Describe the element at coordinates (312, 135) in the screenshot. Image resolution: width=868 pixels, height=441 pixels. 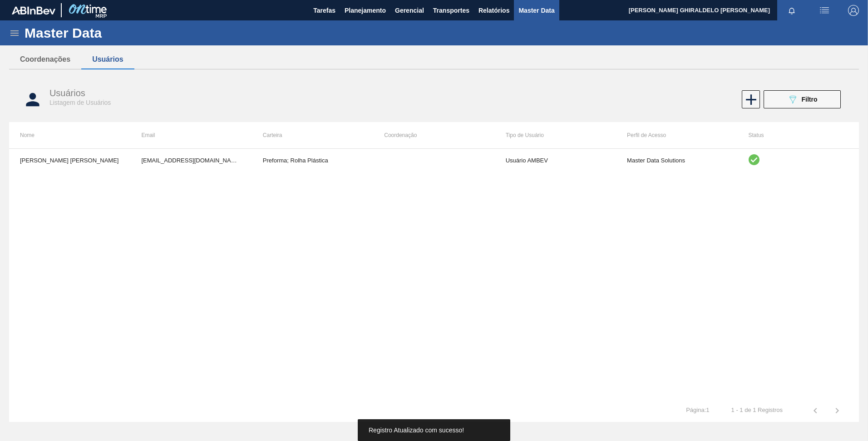
I see `th: Carteira` at that location.